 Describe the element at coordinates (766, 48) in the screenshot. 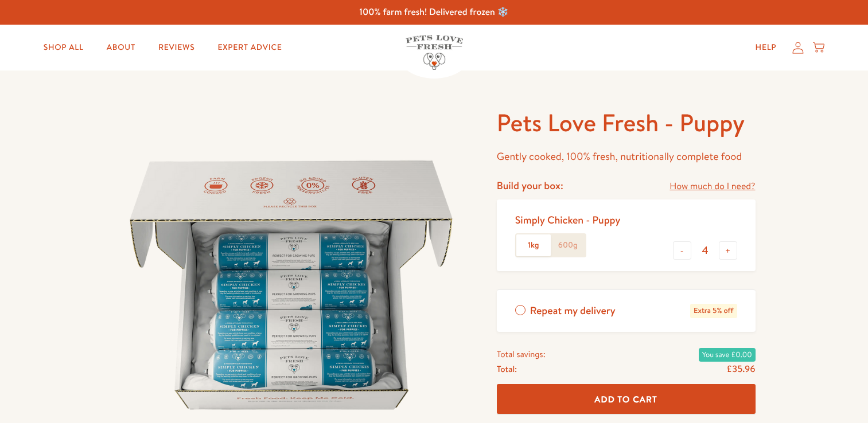

I see `a: Help` at that location.